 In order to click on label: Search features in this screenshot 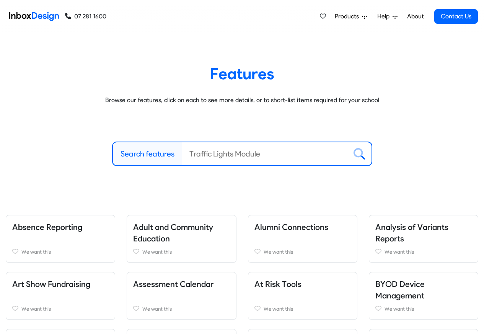, I will do `click(147, 154)`.